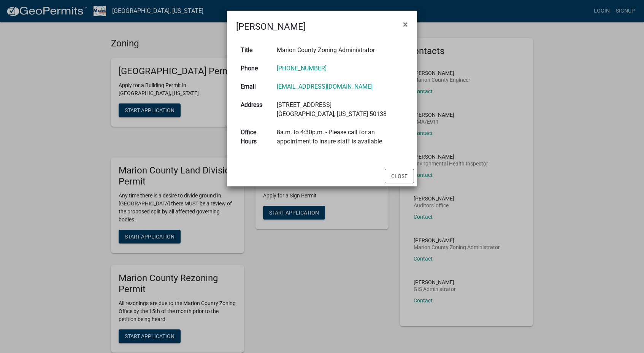  What do you see at coordinates (254, 110) in the screenshot?
I see `th: Address` at bounding box center [254, 110].